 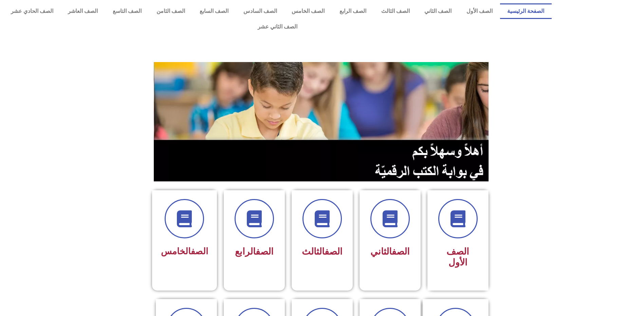 I want to click on a: الصف الثامن, so click(x=171, y=11).